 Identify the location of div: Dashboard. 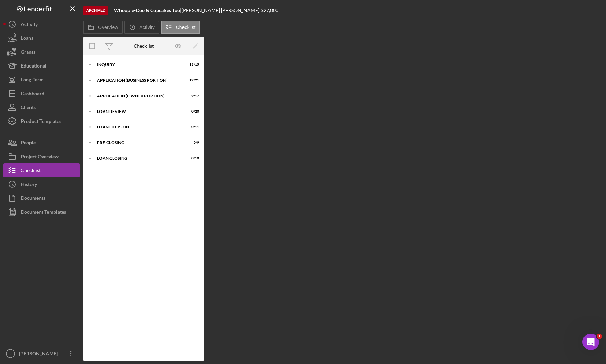
(32, 94).